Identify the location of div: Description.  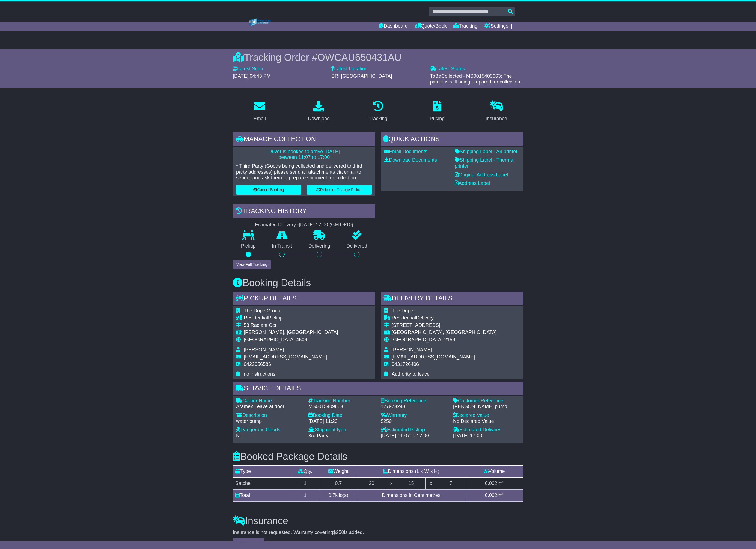
(269, 415).